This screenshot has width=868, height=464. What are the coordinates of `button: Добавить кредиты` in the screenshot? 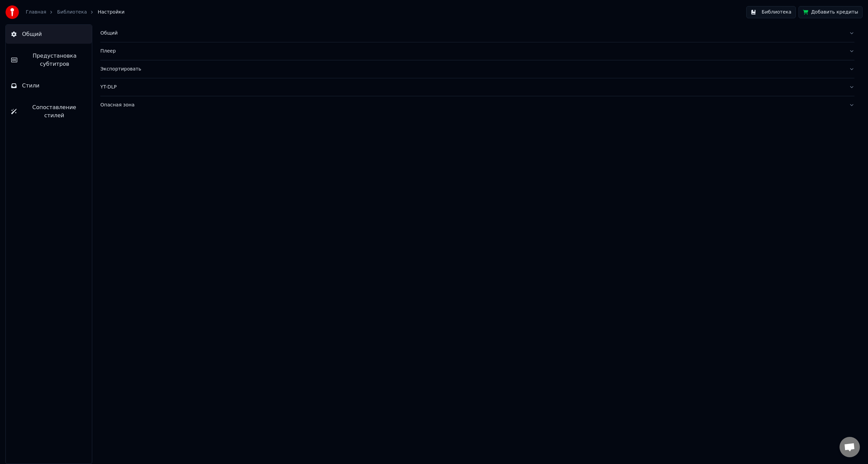 It's located at (830, 13).